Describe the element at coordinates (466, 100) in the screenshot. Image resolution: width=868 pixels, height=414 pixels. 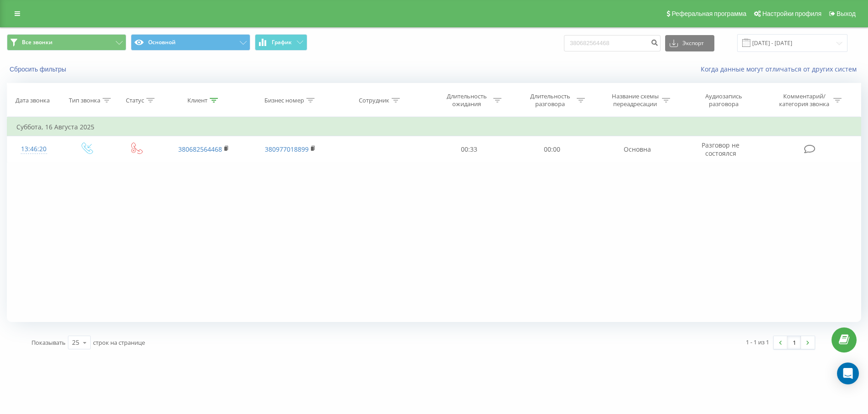
I see `div: Длительность ожидания` at that location.